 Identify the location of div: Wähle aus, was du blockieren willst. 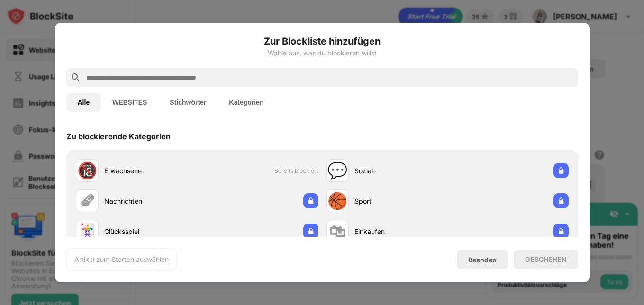
(322, 53).